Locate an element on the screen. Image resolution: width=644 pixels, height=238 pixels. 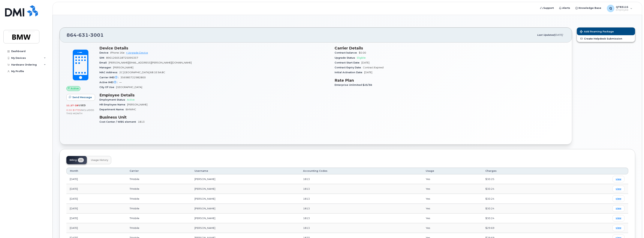
span: Eligible is located at coordinates (361, 58).